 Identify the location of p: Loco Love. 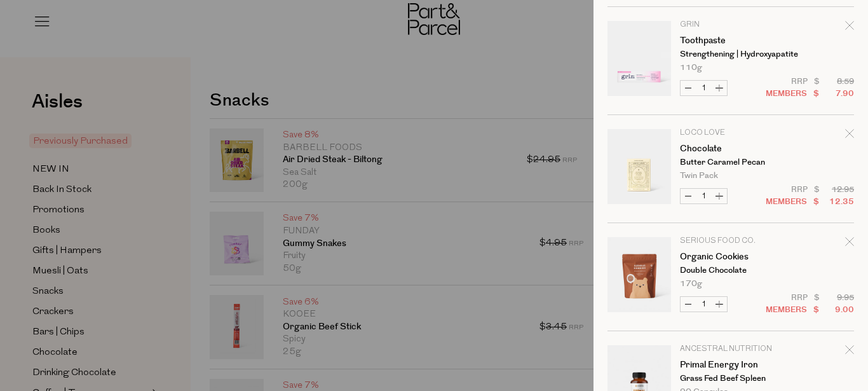
(729, 133).